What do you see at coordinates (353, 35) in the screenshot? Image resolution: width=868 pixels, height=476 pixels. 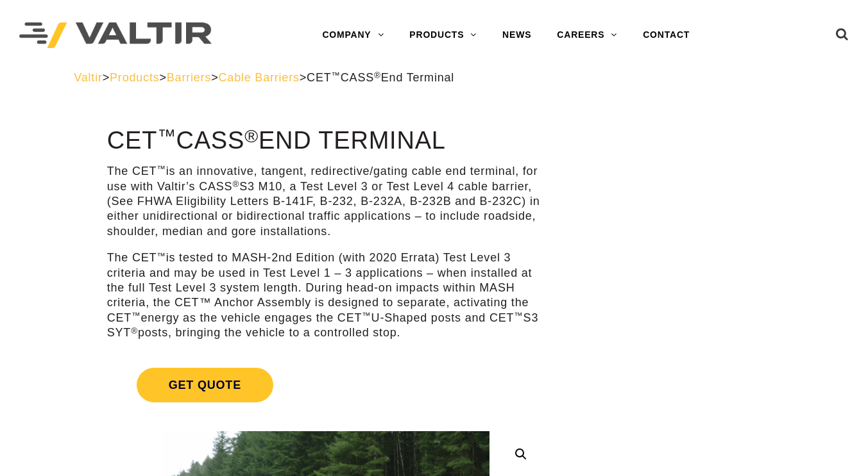 I see `a: COMPANY` at bounding box center [353, 35].